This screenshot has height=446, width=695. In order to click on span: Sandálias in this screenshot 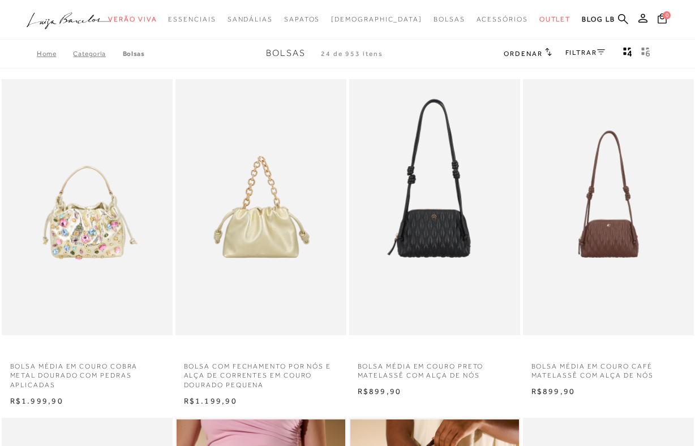, I will do `click(250, 19)`.